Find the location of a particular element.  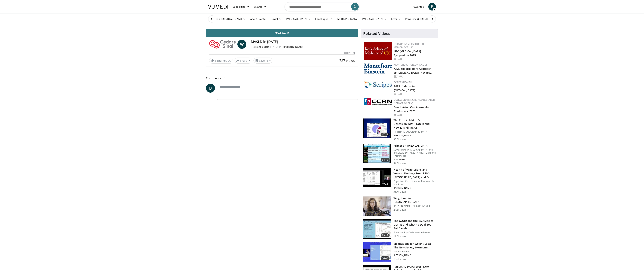

a: Liver is located at coordinates (396, 19).